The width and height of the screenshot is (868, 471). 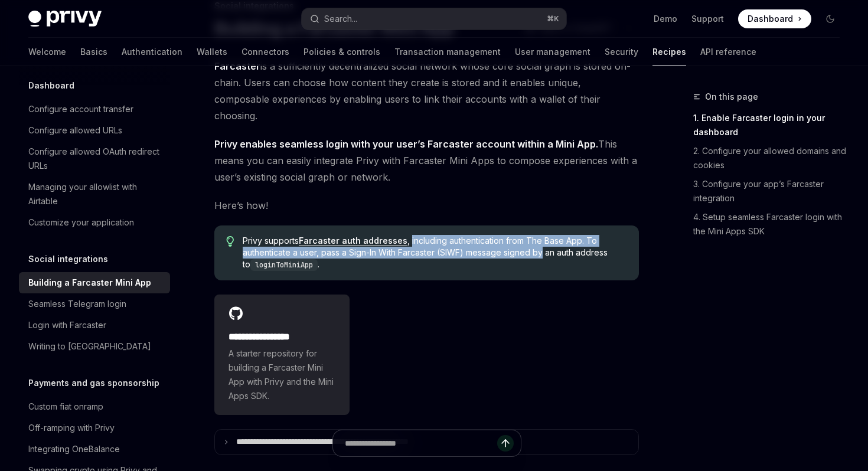 I want to click on a: 1. Enable Farcaster login in your dashboard, so click(x=771, y=125).